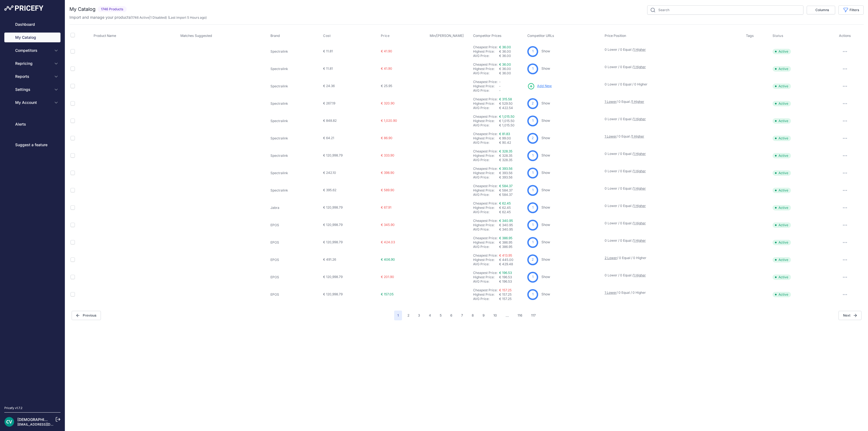 The width and height of the screenshot is (868, 431). Describe the element at coordinates (387, 138) in the screenshot. I see `span: € 86.90` at that location.